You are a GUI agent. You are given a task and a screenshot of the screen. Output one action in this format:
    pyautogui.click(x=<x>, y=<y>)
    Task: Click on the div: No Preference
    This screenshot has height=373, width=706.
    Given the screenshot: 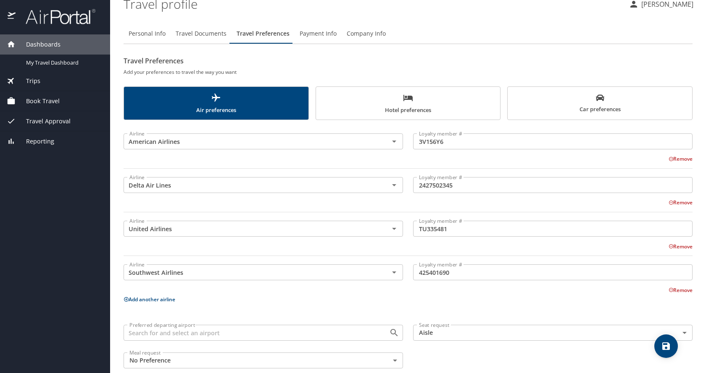 What is the action you would take?
    pyautogui.click(x=263, y=361)
    